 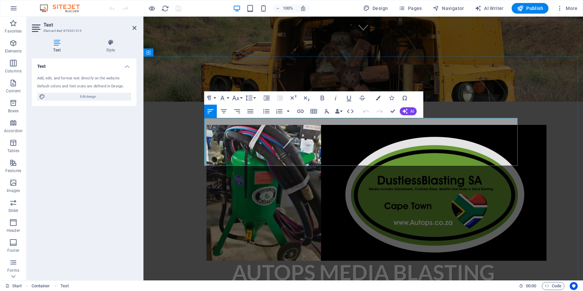 What do you see at coordinates (111, 46) in the screenshot?
I see `h4: Style` at bounding box center [111, 46].